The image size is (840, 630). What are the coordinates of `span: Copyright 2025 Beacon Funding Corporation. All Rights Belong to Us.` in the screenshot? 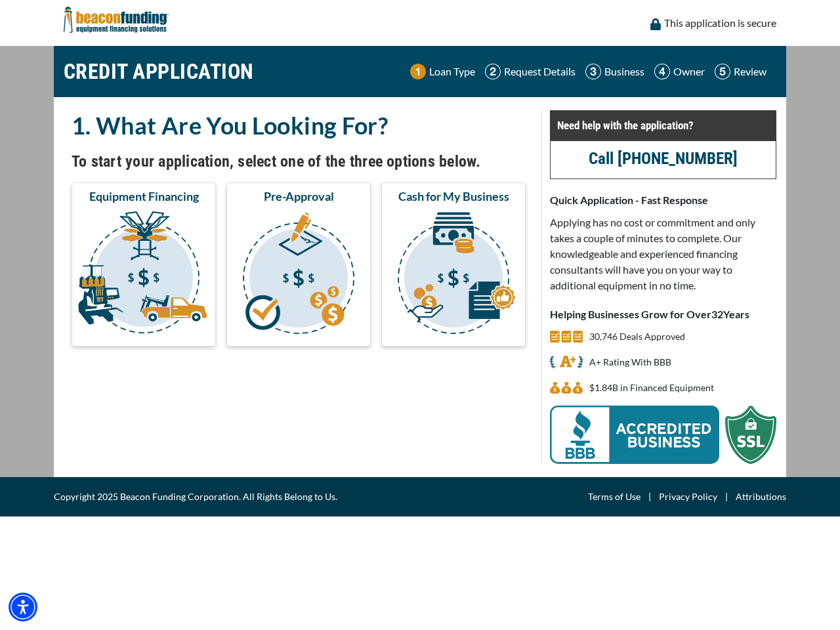 It's located at (196, 497).